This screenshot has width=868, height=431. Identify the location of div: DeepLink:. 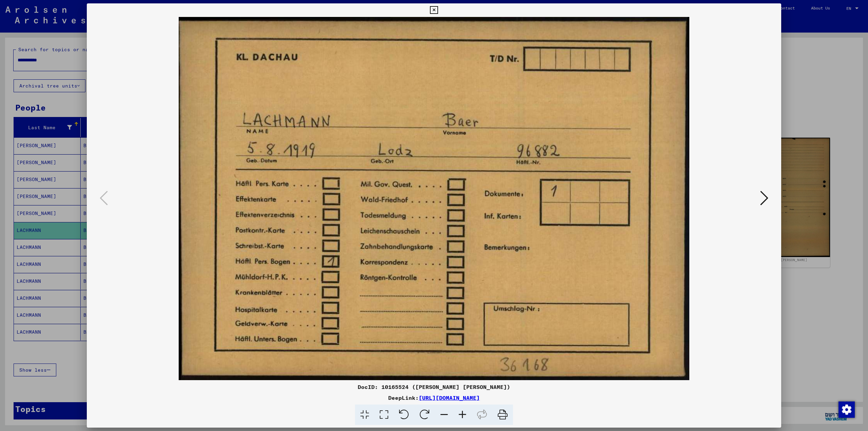
(434, 398).